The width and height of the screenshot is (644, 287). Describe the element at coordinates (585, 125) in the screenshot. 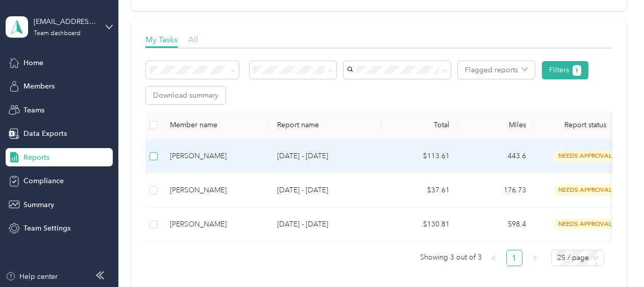

I see `span: Report status` at that location.